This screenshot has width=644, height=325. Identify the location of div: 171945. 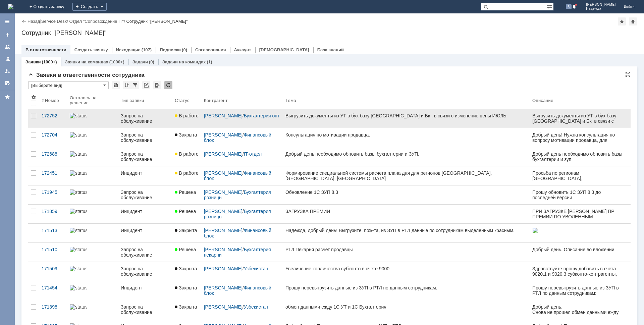
(53, 192).